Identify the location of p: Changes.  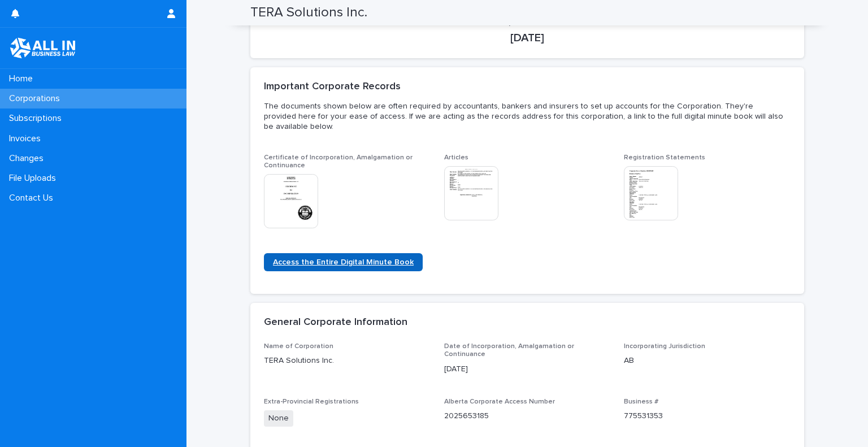
(28, 158).